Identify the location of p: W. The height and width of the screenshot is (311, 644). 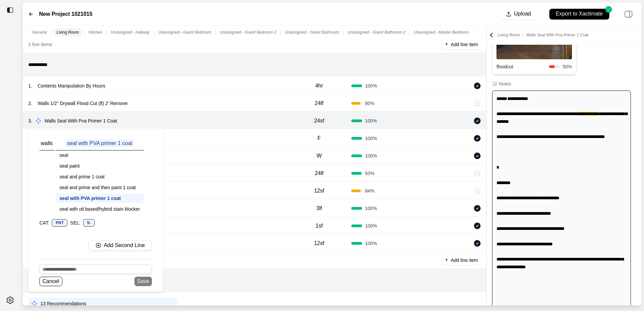
(319, 156).